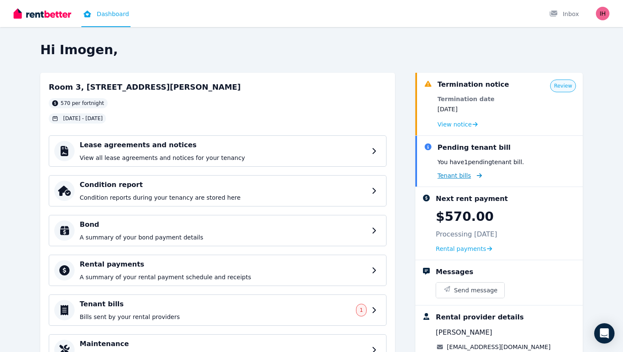  Describe the element at coordinates (564, 14) in the screenshot. I see `div: Inbox` at that location.